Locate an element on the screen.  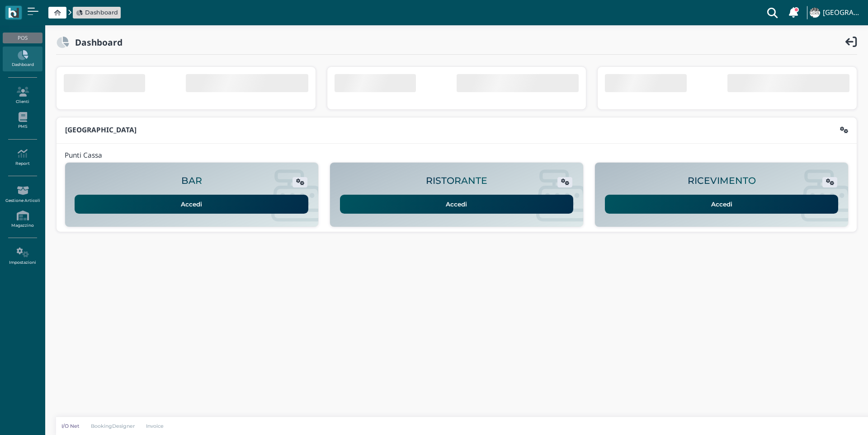
img: logo is located at coordinates (13, 13).